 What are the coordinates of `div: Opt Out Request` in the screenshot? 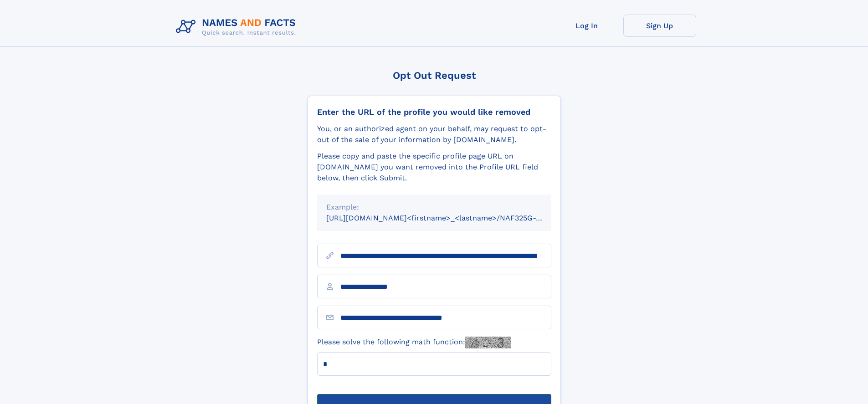 It's located at (434, 75).